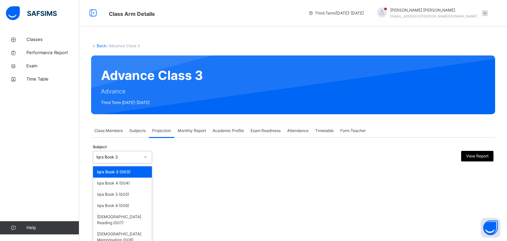 The width and height of the screenshot is (507, 241). Describe the element at coordinates (53, 53) in the screenshot. I see `span: Performance Report` at that location.